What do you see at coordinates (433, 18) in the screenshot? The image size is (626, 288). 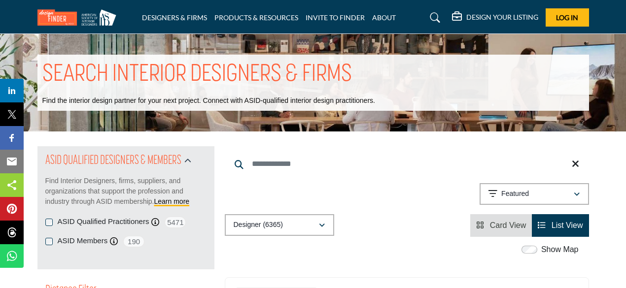 I see `a: Search` at bounding box center [433, 18].